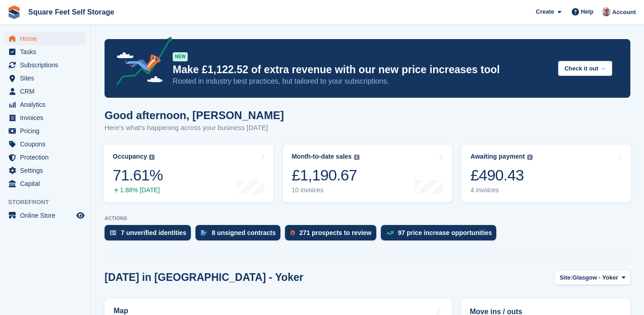 The height and width of the screenshot is (315, 644). What do you see at coordinates (204, 232) in the screenshot?
I see `img: contract_signature_icon-13c848040528278c33f63329250d36e43548de30e8caae1d1a13099fd9432cc5.svg` at bounding box center [204, 232].